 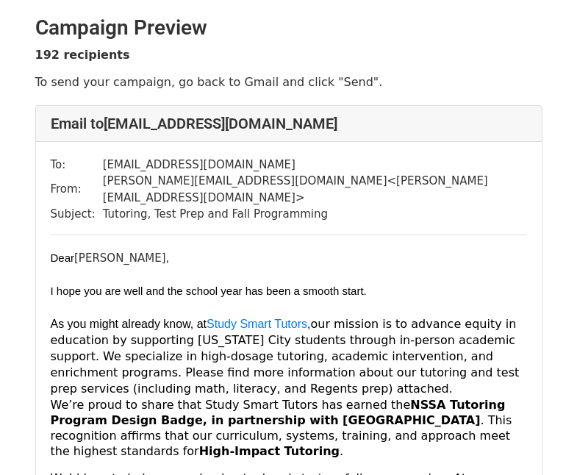 I want to click on span: As you might already know, at, so click(x=129, y=323).